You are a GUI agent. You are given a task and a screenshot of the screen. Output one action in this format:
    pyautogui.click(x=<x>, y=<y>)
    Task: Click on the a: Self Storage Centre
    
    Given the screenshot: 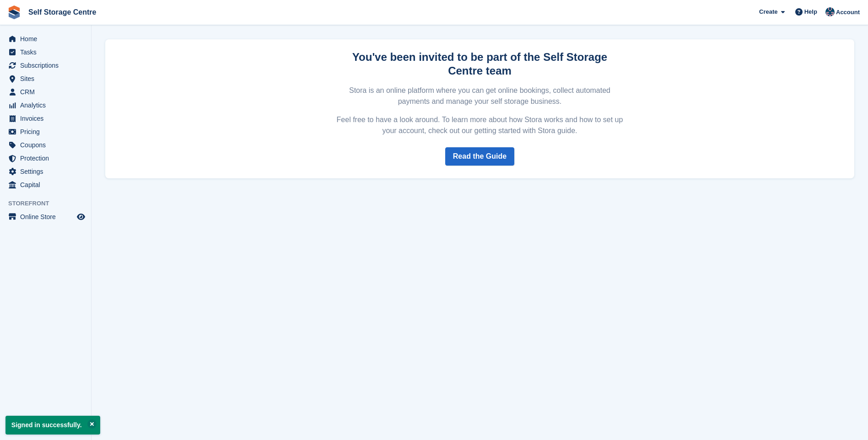 What is the action you would take?
    pyautogui.click(x=62, y=12)
    